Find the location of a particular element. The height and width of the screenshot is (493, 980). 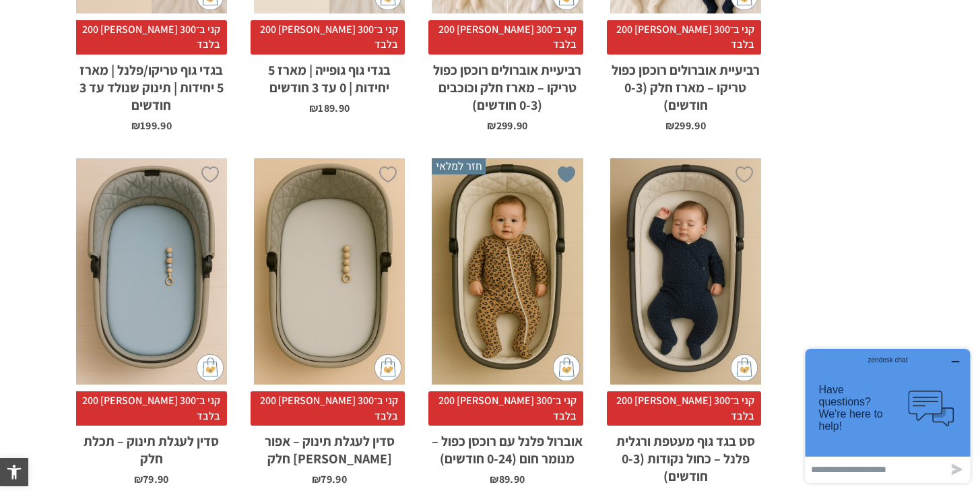

h2: סט בגד גוף מעטפת ורגלית פלנל – כחול נקודות (0-3 חודשים) is located at coordinates (686, 455).